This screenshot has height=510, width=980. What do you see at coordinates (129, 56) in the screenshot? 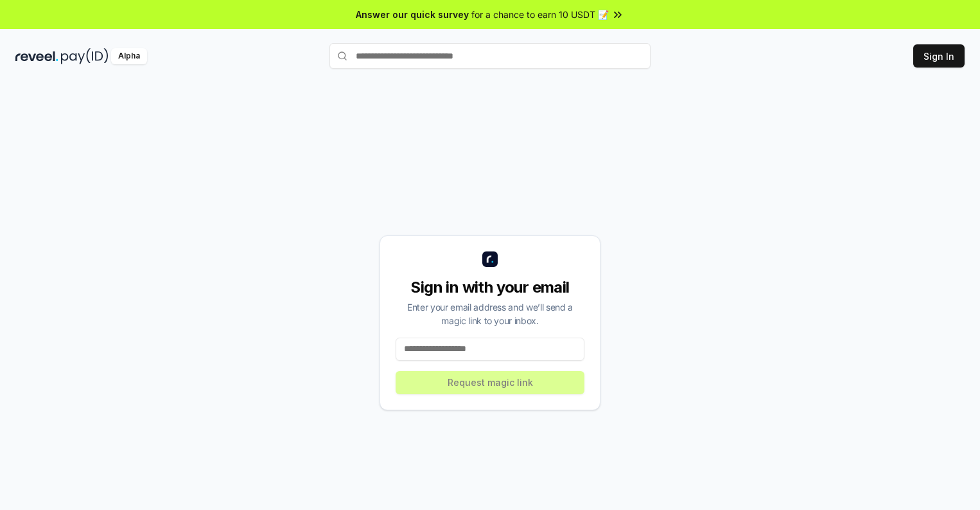
I see `div: Alpha` at bounding box center [129, 56].